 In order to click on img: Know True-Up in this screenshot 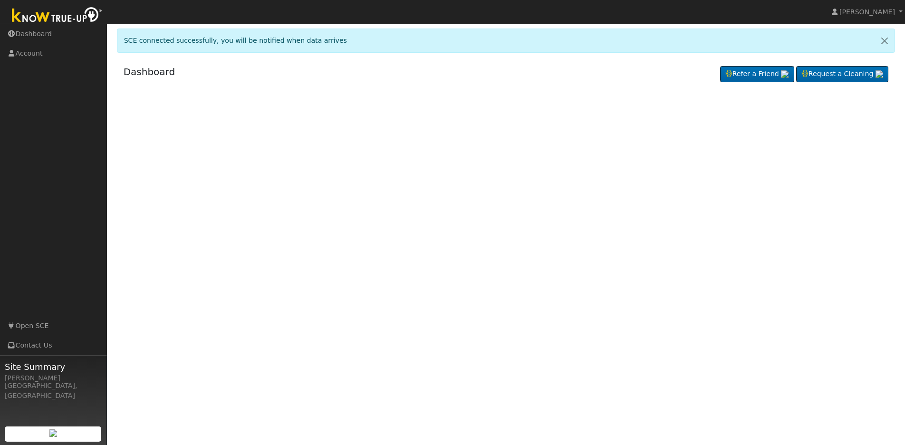, I will do `click(57, 16)`.